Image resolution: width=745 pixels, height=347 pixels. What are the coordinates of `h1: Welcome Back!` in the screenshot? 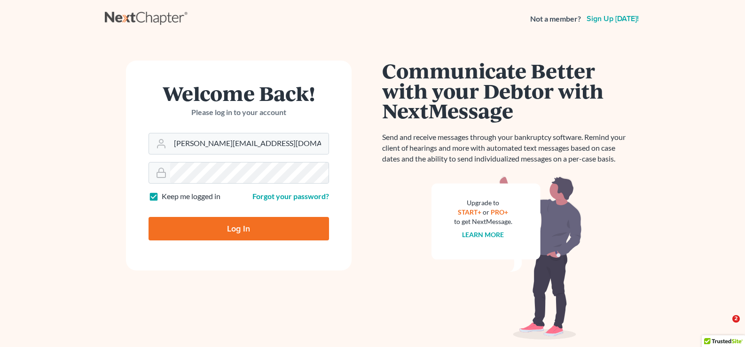 It's located at (239, 93).